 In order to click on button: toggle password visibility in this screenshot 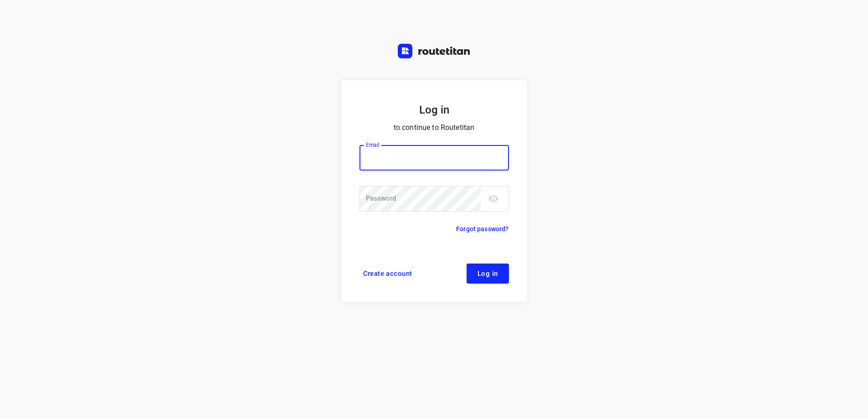, I will do `click(494, 199)`.